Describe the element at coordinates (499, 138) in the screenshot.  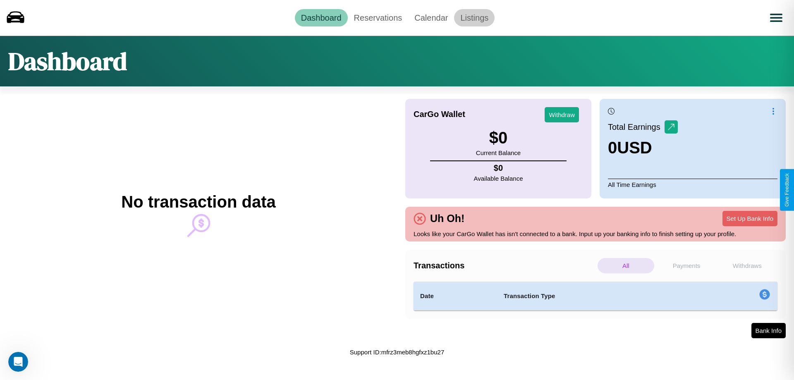
I see `h3: $ 0` at that location.